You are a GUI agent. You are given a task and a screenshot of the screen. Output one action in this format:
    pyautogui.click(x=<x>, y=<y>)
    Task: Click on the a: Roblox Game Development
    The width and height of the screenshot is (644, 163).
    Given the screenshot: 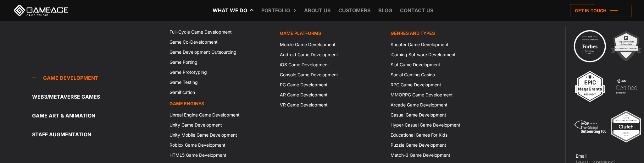 What is the action you would take?
    pyautogui.click(x=221, y=144)
    